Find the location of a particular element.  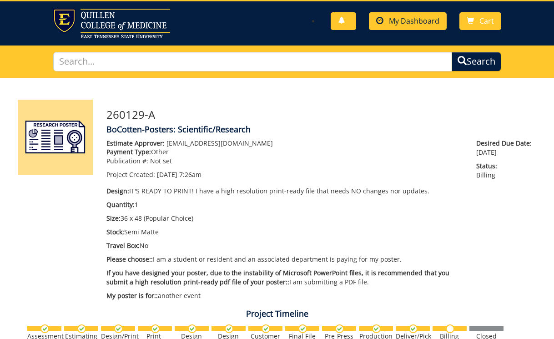

p: 36 x 48 (Popular Choice) is located at coordinates (284, 218).